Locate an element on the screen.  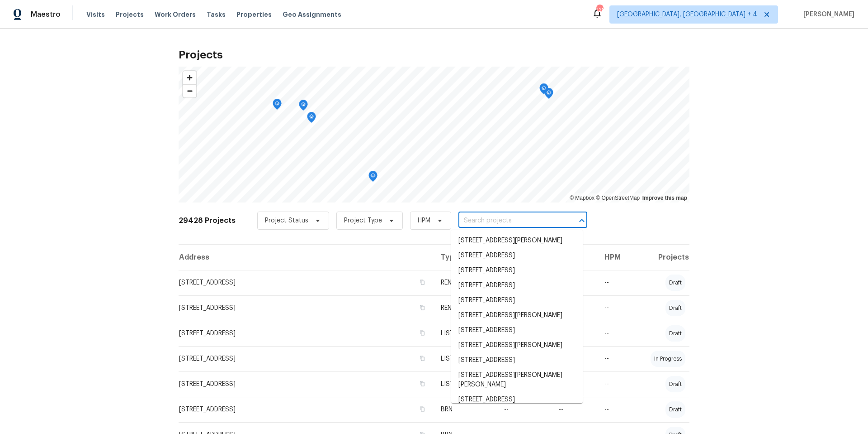
span: Zoom out is located at coordinates (189, 91).